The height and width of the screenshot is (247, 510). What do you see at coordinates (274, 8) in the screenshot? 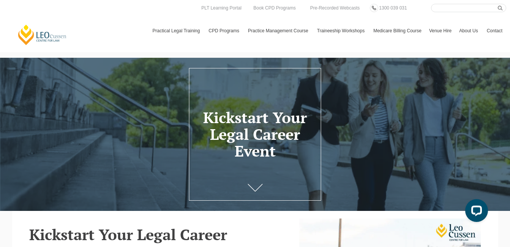
I see `a: Book CPD Programs` at bounding box center [274, 8].